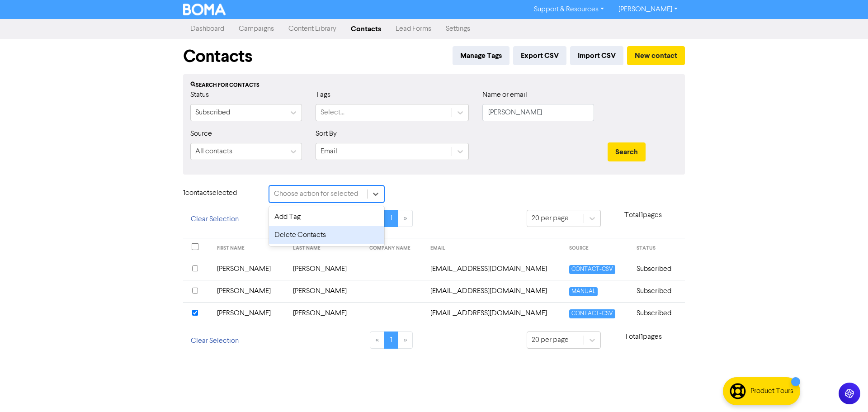 Image resolution: width=868 pixels, height=412 pixels. Describe the element at coordinates (214, 152) in the screenshot. I see `div: All contacts` at that location.